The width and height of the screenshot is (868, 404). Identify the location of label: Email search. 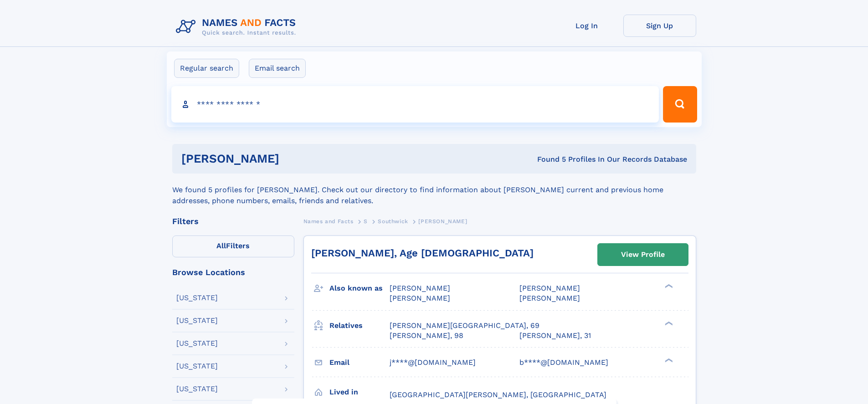
(277, 68).